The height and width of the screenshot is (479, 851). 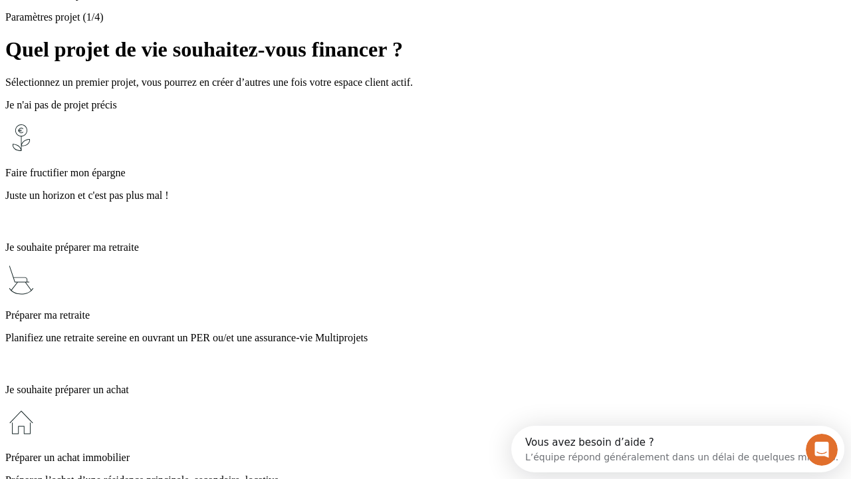 What do you see at coordinates (426, 247) in the screenshot?
I see `p: Je souhaite préparer ma retraite` at bounding box center [426, 247].